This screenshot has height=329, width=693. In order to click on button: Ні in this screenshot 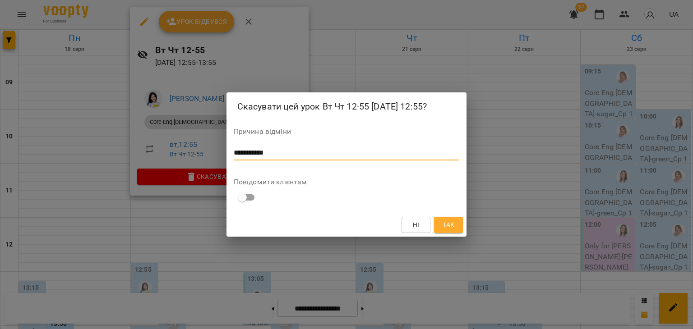, I will do `click(416, 225)`.